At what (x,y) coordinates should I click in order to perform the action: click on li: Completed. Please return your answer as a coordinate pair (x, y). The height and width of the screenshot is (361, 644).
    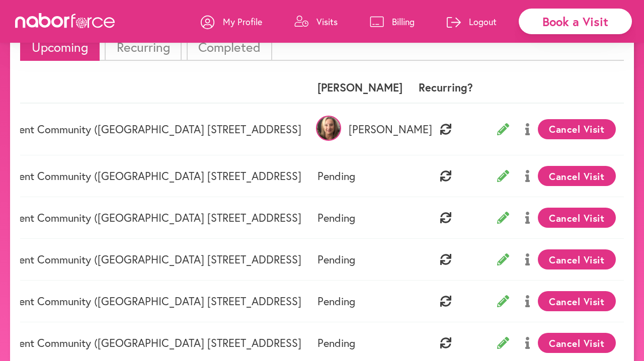
    Looking at the image, I should click on (229, 47).